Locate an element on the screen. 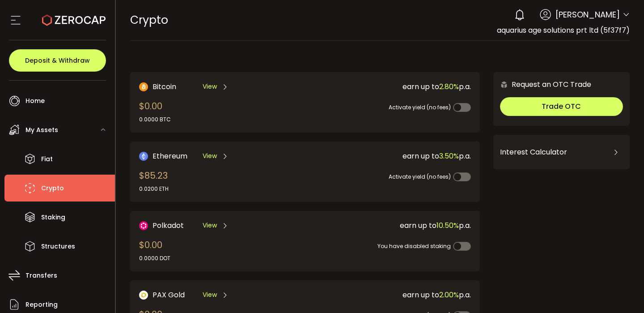  span: Staking is located at coordinates (53, 217).